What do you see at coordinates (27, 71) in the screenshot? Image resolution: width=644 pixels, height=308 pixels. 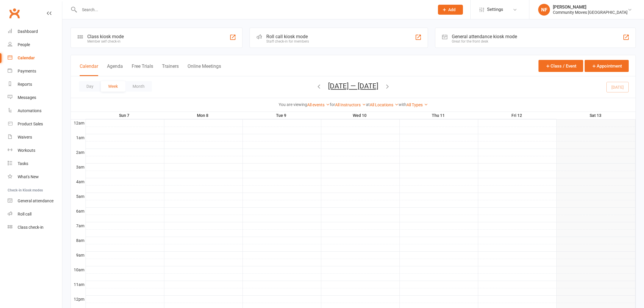 I see `div: Payments` at bounding box center [27, 71].